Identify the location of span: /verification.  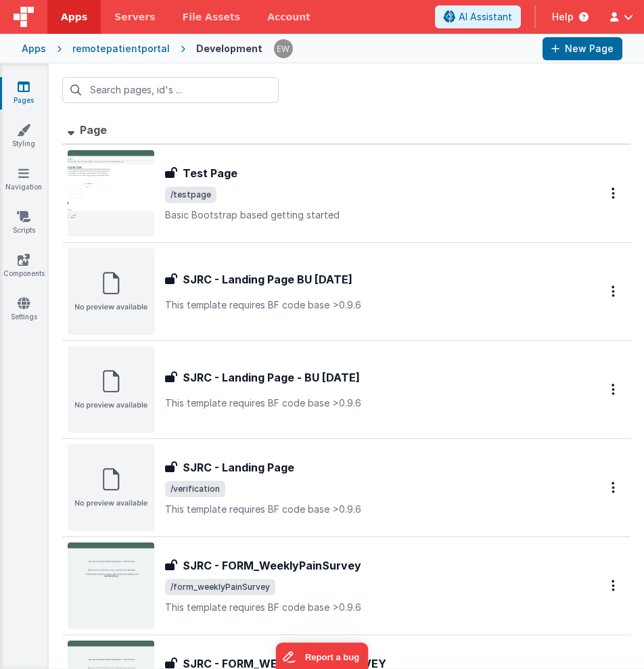
(195, 489).